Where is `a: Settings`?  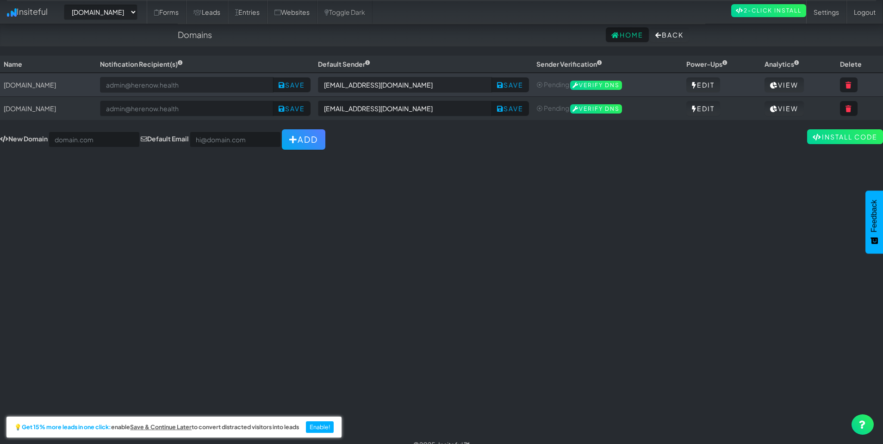
a: Settings is located at coordinates (827, 12).